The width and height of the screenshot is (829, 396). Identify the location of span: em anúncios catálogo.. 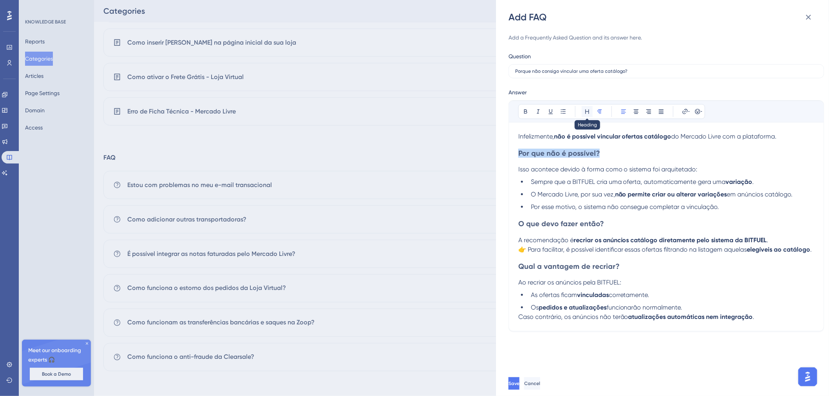
(760, 194).